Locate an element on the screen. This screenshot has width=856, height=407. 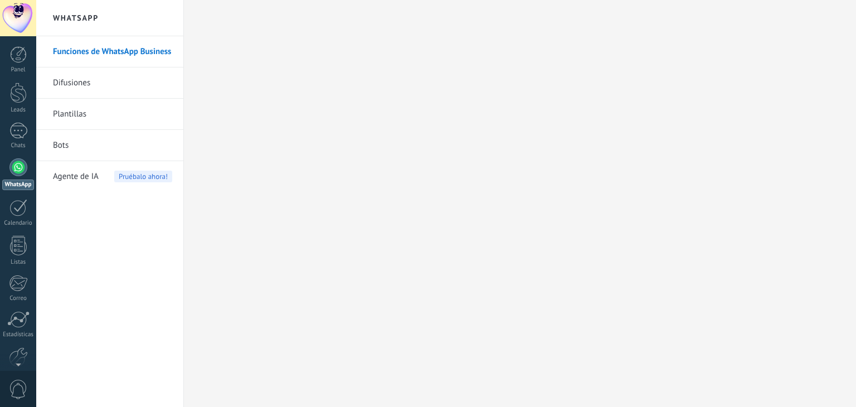
div: Calendario is located at coordinates (18, 223).